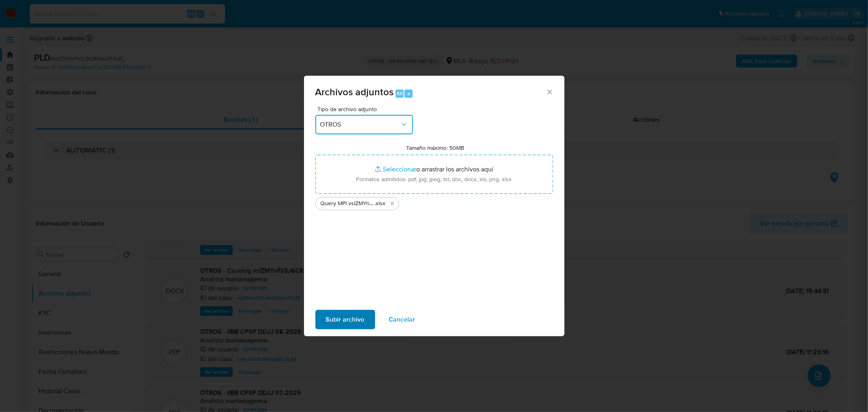 The height and width of the screenshot is (412, 868). I want to click on span: a, so click(408, 93).